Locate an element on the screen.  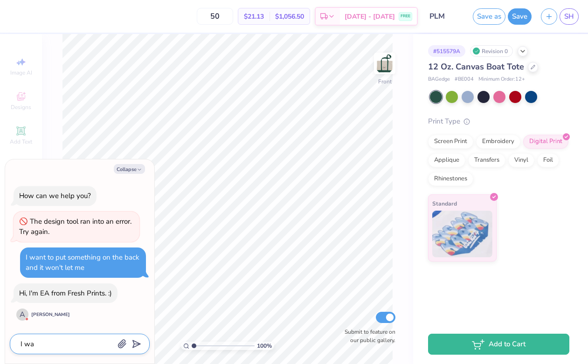
img: Front is located at coordinates (385, 64).